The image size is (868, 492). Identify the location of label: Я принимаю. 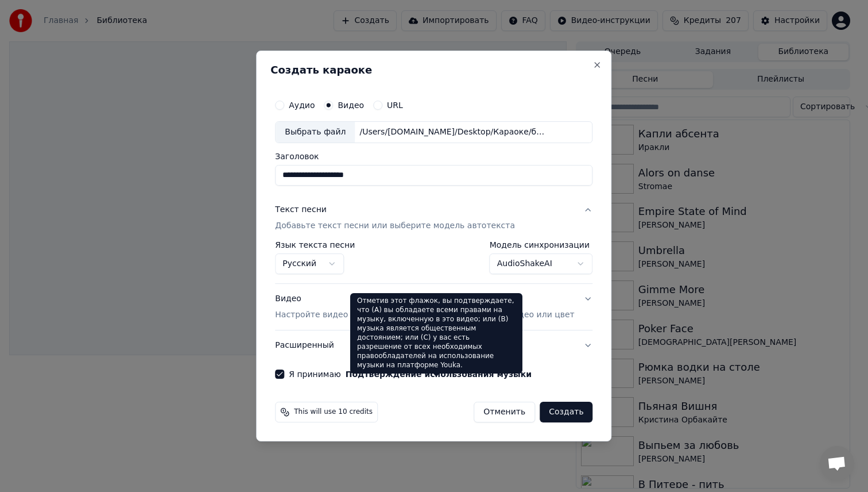
(410, 374).